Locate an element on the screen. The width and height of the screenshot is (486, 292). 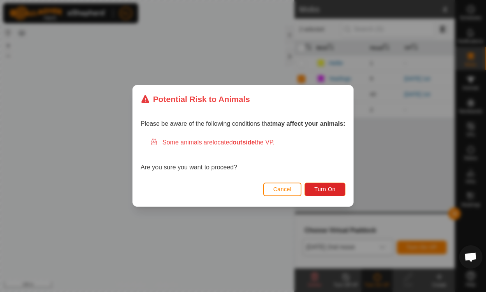
strong: outside is located at coordinates (244, 142).